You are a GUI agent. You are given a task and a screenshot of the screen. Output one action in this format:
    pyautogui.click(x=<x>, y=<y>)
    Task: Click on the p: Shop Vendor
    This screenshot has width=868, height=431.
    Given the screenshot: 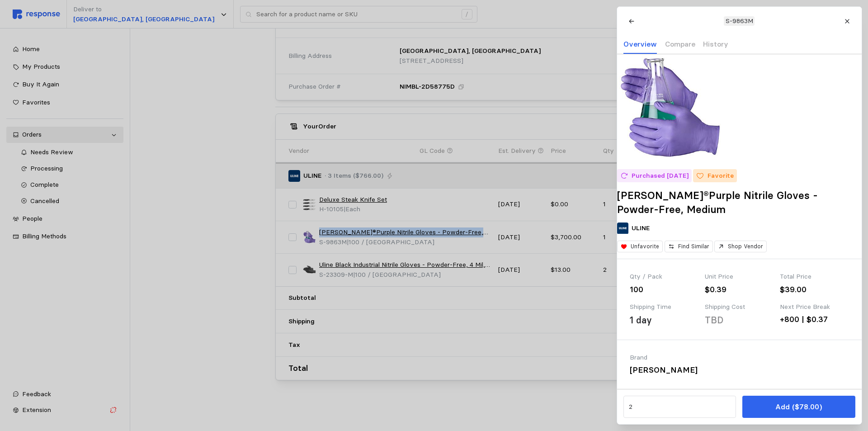 What is the action you would take?
    pyautogui.click(x=745, y=246)
    